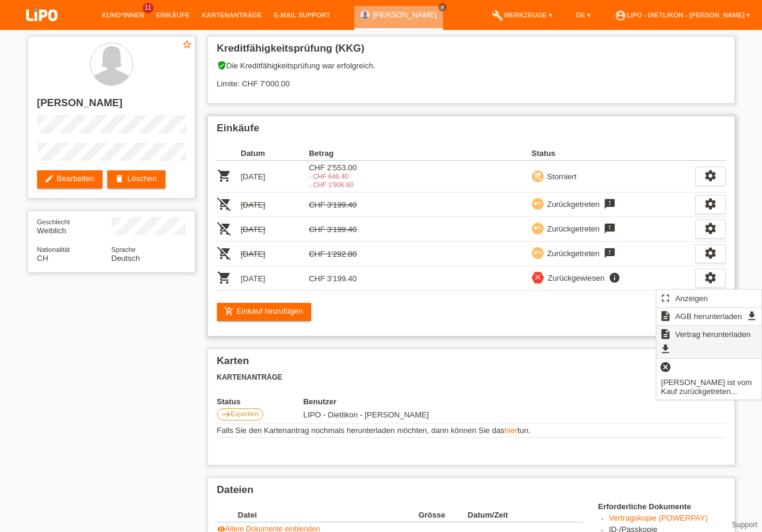 The image size is (762, 532). What do you see at coordinates (226, 415) in the screenshot?
I see `i: east` at bounding box center [226, 415].